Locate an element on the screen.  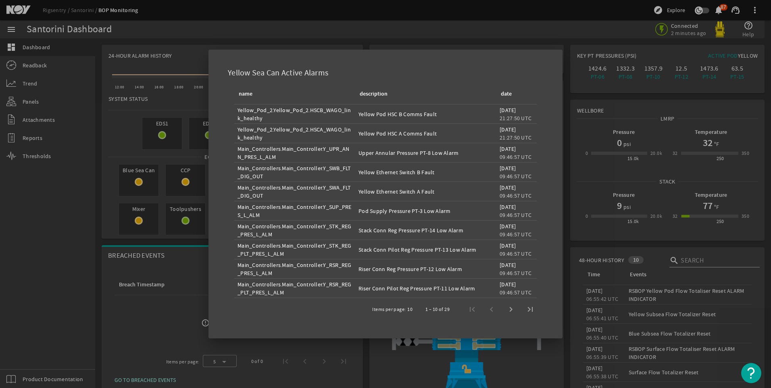
div: Main_Controllers.Main_Controller.Y_SWB_FLT_DIG_OUT is located at coordinates (295, 172).